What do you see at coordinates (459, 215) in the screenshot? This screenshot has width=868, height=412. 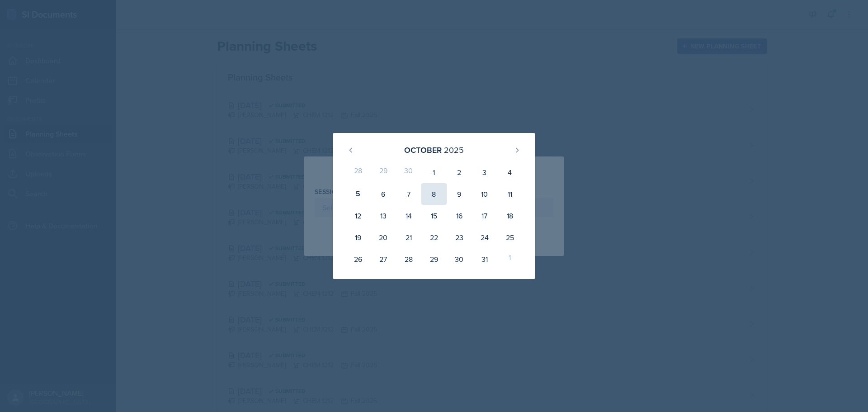 I see `div: 16` at bounding box center [459, 215].